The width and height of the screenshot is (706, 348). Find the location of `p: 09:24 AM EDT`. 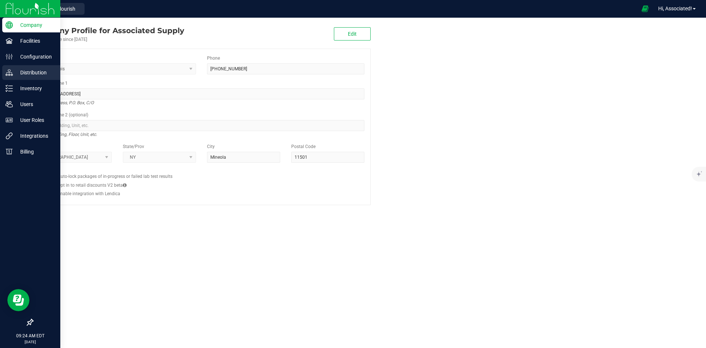

p: 09:24 AM EDT is located at coordinates (30, 336).